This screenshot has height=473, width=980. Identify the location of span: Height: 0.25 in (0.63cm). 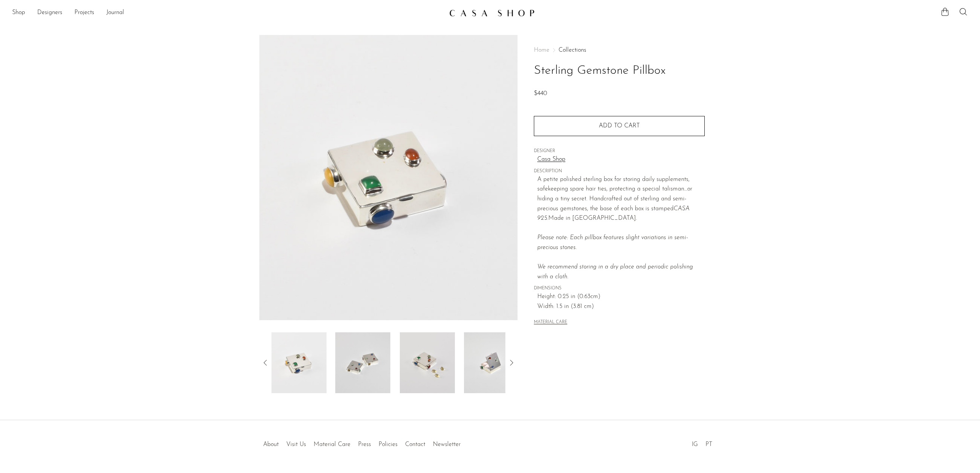
(621, 297).